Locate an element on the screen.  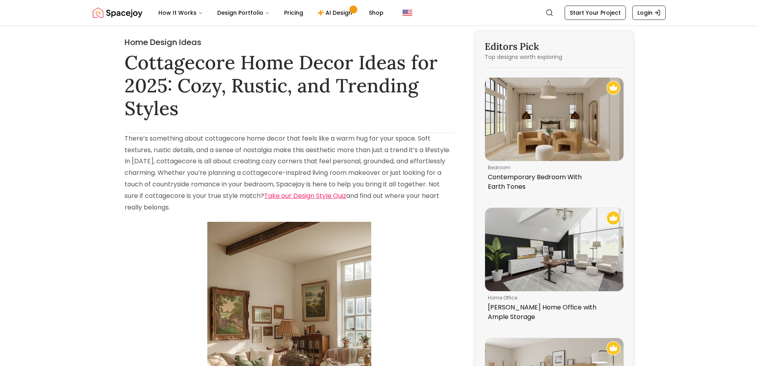
a: Shop is located at coordinates (376, 13).